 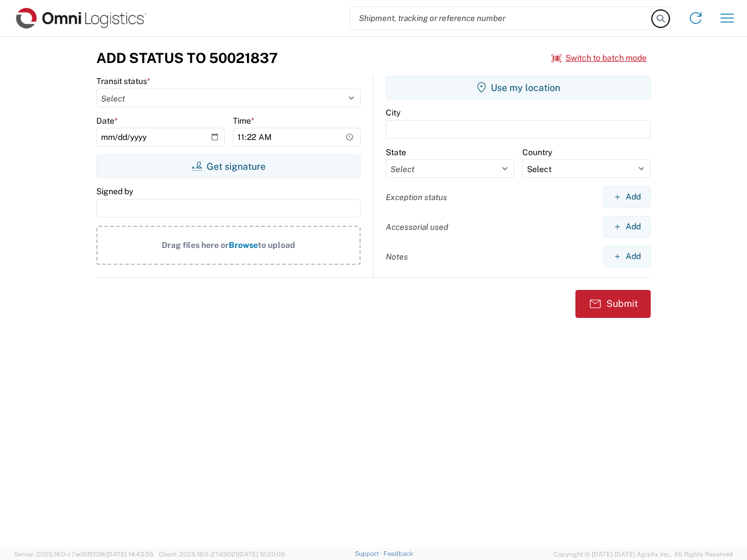 What do you see at coordinates (392, 113) in the screenshot?
I see `label: City` at bounding box center [392, 113].